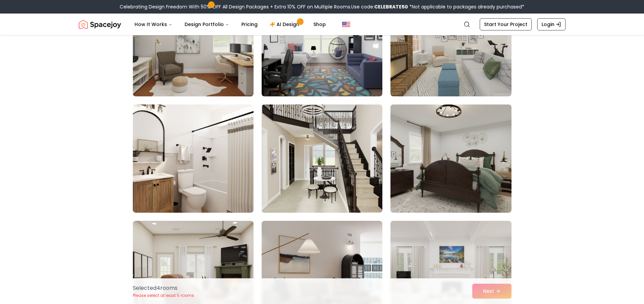  Describe the element at coordinates (249, 24) in the screenshot. I see `a: Pricing` at that location.